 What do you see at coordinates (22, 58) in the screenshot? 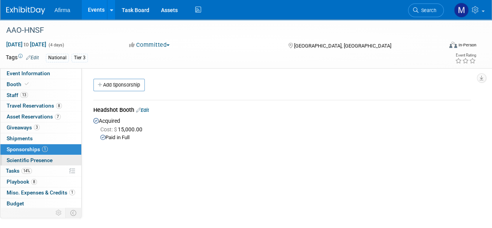
I see `td: Tags` at bounding box center [22, 58].